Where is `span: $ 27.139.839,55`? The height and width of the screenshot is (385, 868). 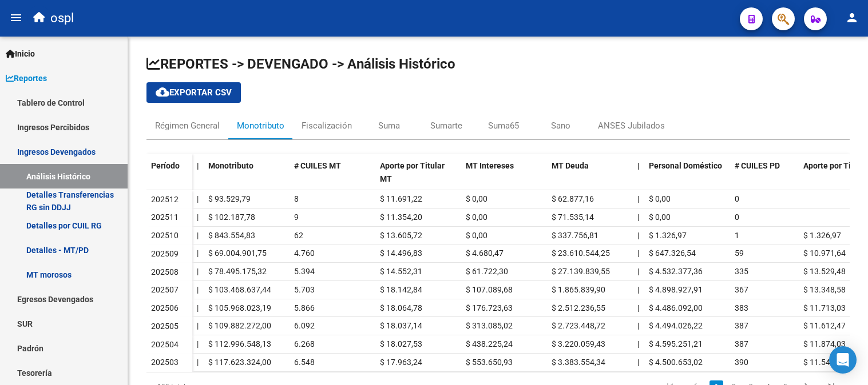 span: $ 27.139.839,55 is located at coordinates (580, 272).